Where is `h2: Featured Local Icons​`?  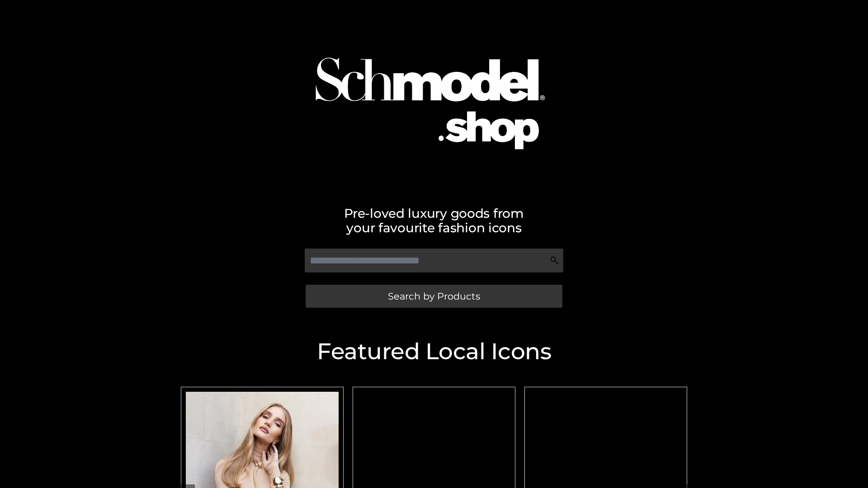 h2: Featured Local Icons​ is located at coordinates (434, 352).